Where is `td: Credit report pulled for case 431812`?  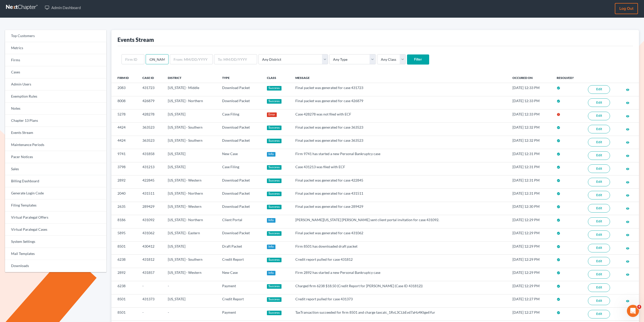 td: Credit report pulled for case 431812 is located at coordinates (400, 261).